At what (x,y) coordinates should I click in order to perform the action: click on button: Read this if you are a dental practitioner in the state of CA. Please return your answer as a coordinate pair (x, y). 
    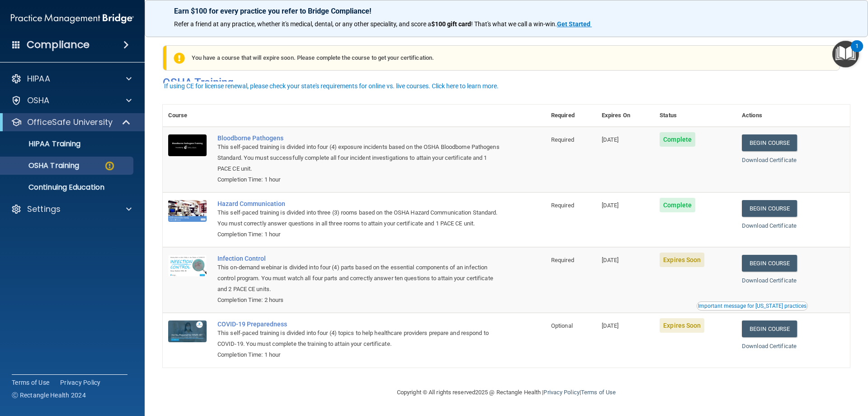
    Looking at the image, I should click on (752, 306).